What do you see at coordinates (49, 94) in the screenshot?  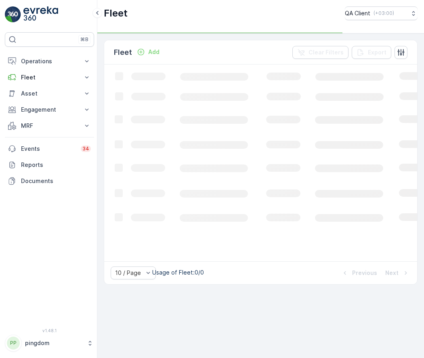 I see `button: Asset` at bounding box center [49, 94].